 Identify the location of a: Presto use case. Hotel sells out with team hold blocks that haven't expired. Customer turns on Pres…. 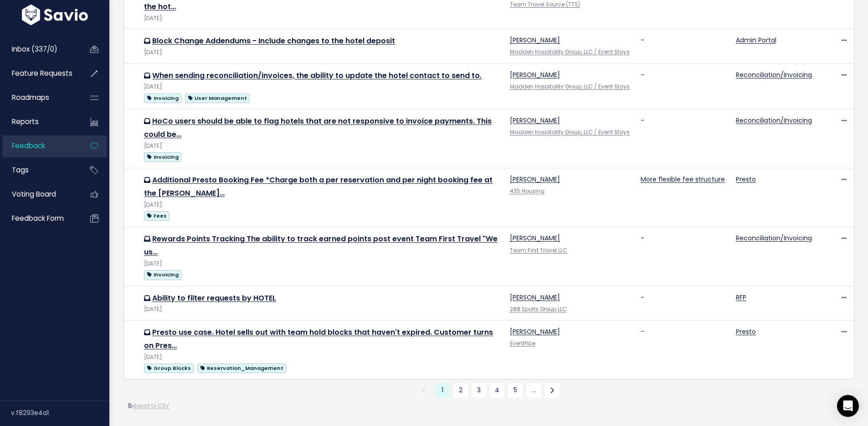
(318, 338).